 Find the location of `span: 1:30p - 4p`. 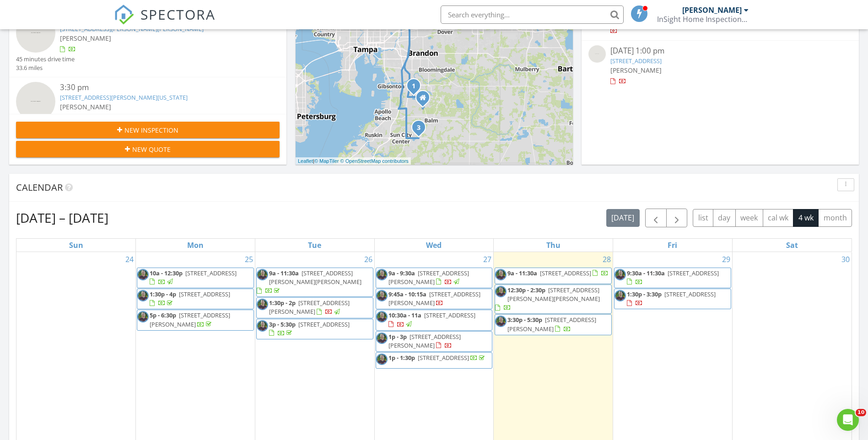

span: 1:30p - 4p is located at coordinates (163, 294).